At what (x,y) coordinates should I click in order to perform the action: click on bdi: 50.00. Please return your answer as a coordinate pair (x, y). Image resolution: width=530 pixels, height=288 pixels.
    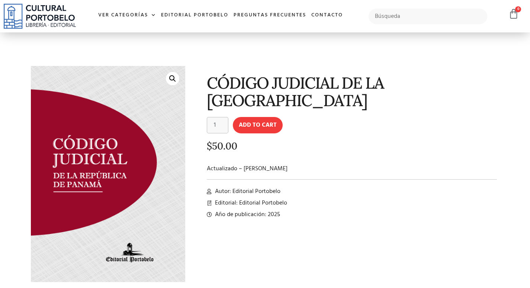
    Looking at the image, I should click on (222, 146).